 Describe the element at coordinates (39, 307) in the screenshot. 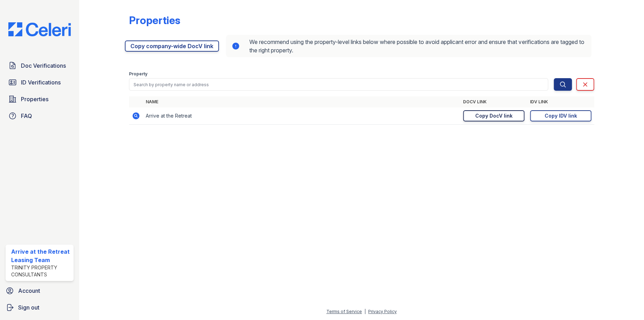

I see `button: Sign out` at that location.